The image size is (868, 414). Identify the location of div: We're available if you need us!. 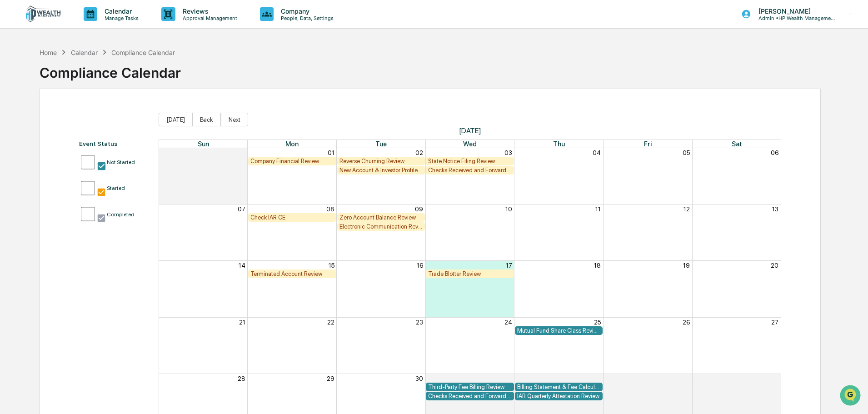
(83, 82).